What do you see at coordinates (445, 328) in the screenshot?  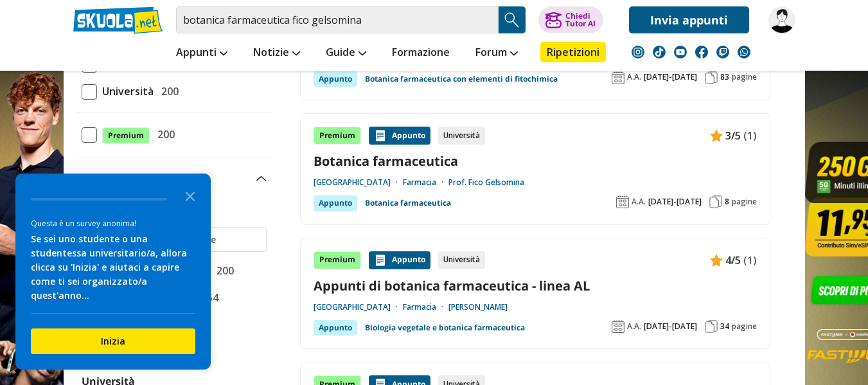 I see `a: Biologia vegetale e botanica farmaceutica` at bounding box center [445, 328].